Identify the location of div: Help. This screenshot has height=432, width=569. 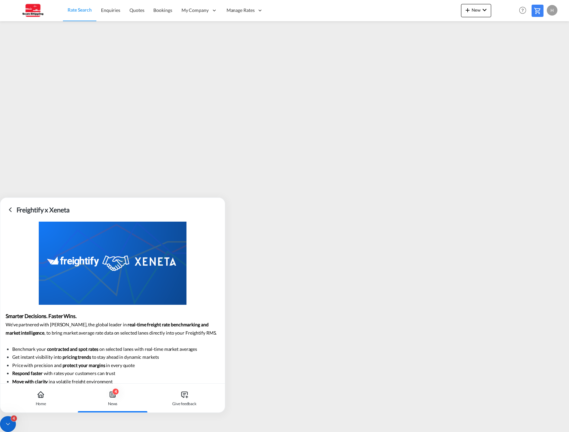
(524, 11).